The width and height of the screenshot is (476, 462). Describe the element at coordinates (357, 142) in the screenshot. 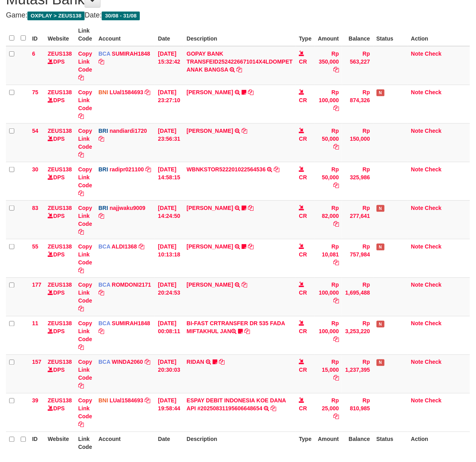

I see `td: Rp 150,000` at that location.